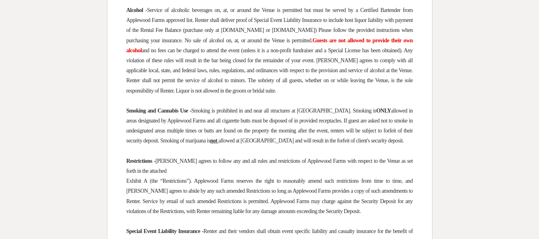 This screenshot has height=239, width=539. What do you see at coordinates (137, 10) in the screenshot?
I see `strong: Alcohol -` at bounding box center [137, 10].